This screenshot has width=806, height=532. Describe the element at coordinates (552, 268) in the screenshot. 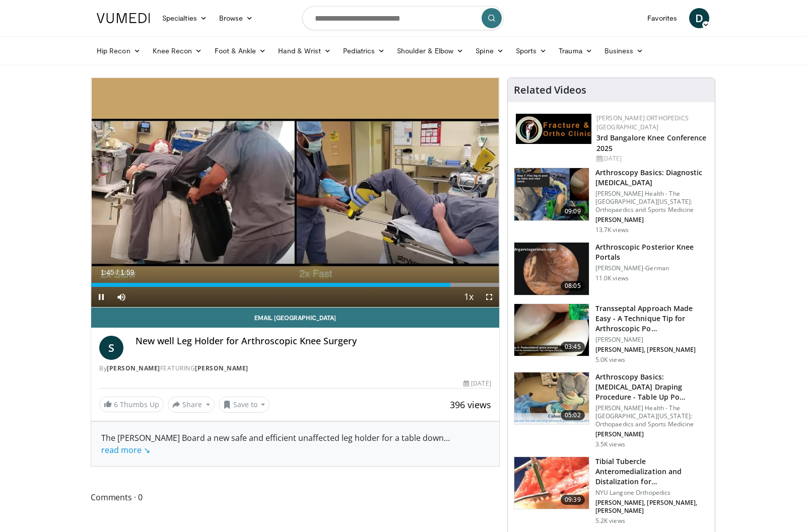

I see `img: 06234ec1-9449-4fdc-a1ec-369a50591d94.150x105_q85_crop-smart_upscale.jpg` at that location.